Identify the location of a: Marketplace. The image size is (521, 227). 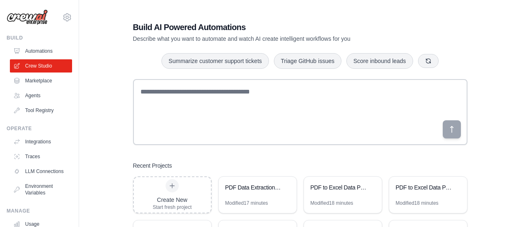
(41, 81).